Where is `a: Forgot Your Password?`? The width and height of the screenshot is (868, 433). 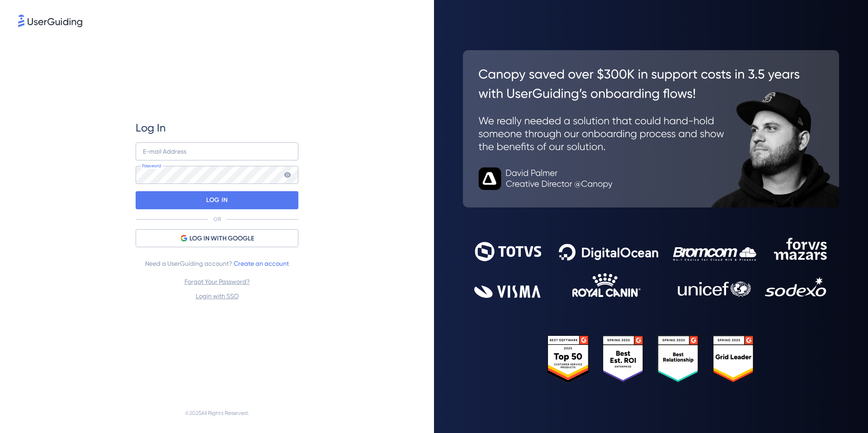
a: Forgot Your Password? is located at coordinates (217, 282).